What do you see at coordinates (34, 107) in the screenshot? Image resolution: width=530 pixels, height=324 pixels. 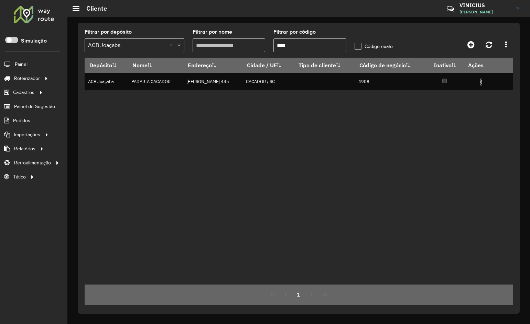 I see `span: Painel de Sugestão` at bounding box center [34, 107].